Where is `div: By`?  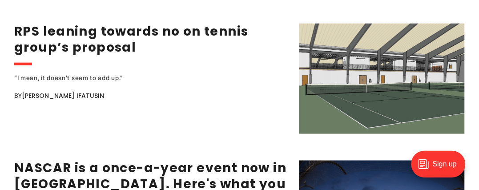 div: By is located at coordinates (151, 96).